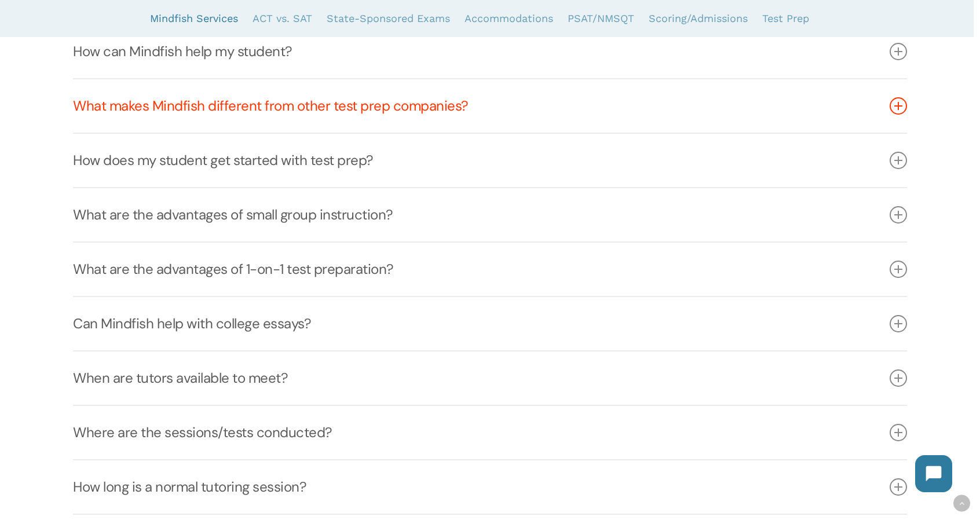  Describe the element at coordinates (490, 106) in the screenshot. I see `a: What makes Mindfish different from other test prep companies?` at that location.